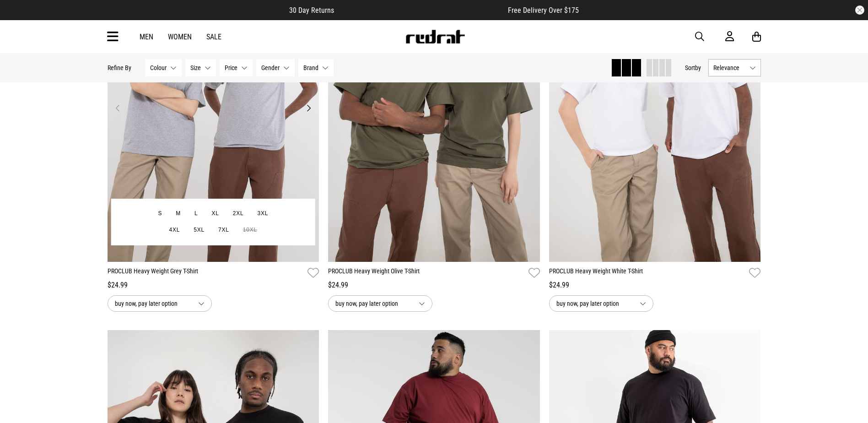 The width and height of the screenshot is (868, 423). Describe the element at coordinates (147, 37) in the screenshot. I see `a: Men` at that location.